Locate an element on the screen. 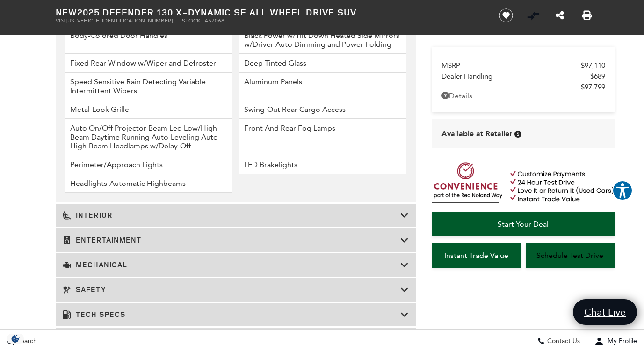  a: Share this New 2025 Defender 130 X-Dynamic SE All Wheel Drive SUV is located at coordinates (560, 16).